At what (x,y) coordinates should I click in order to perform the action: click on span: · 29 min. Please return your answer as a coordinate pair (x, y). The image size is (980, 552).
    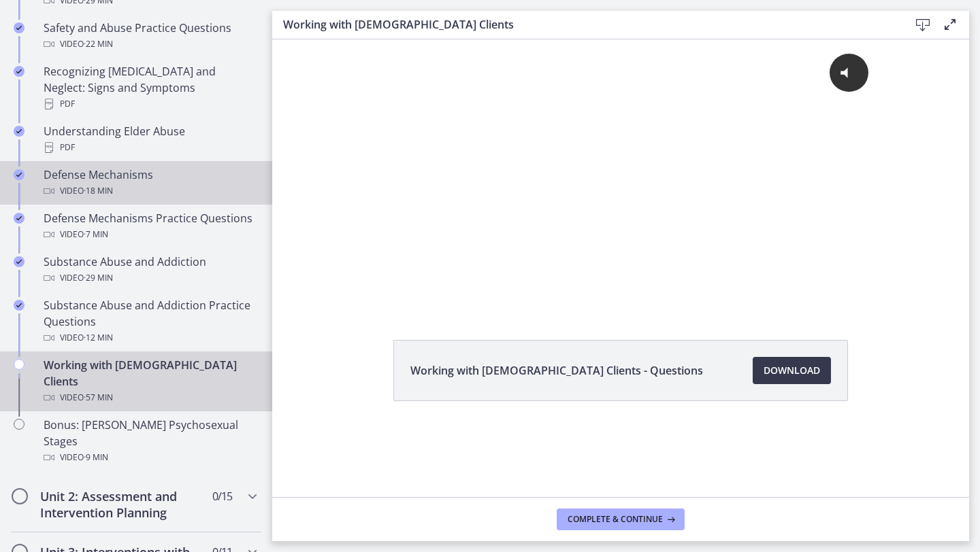
    Looking at the image, I should click on (98, 278).